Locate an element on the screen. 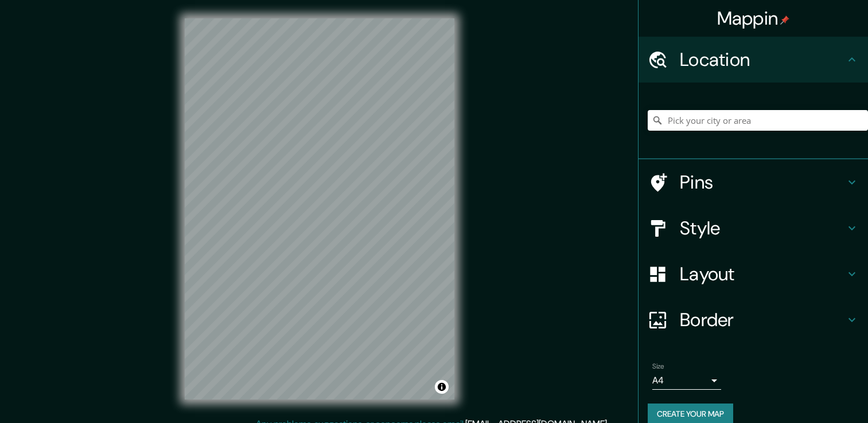 The height and width of the screenshot is (423, 868). input: Pick your city or area is located at coordinates (757, 120).